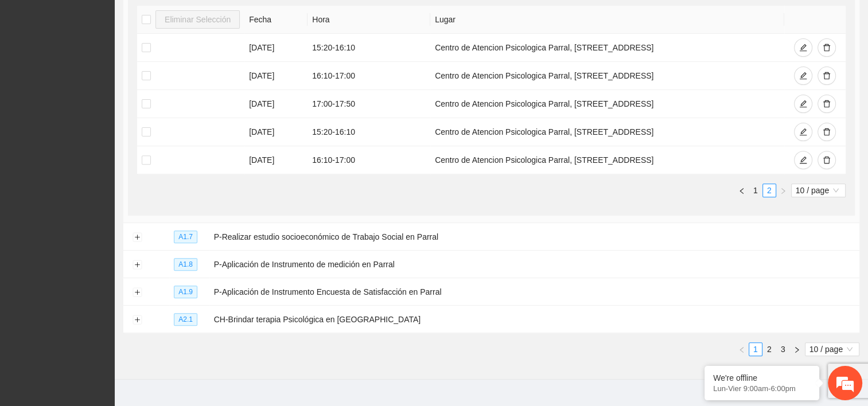  I want to click on span: Estamos sin conexión. Déjenos un mensaje., so click(112, 193).